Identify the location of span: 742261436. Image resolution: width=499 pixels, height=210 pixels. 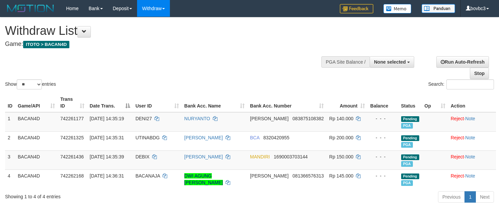
(72, 157).